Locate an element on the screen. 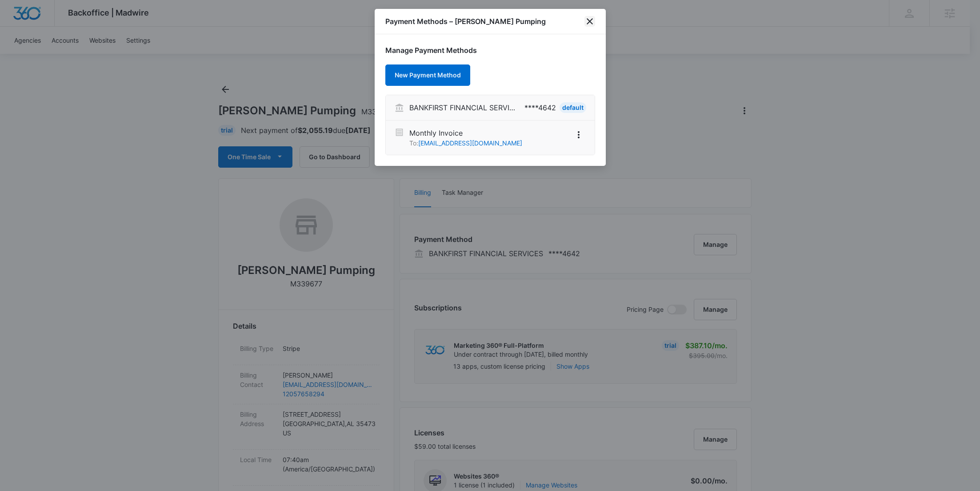 Image resolution: width=980 pixels, height=491 pixels. button: New Payment Method is located at coordinates (427, 75).